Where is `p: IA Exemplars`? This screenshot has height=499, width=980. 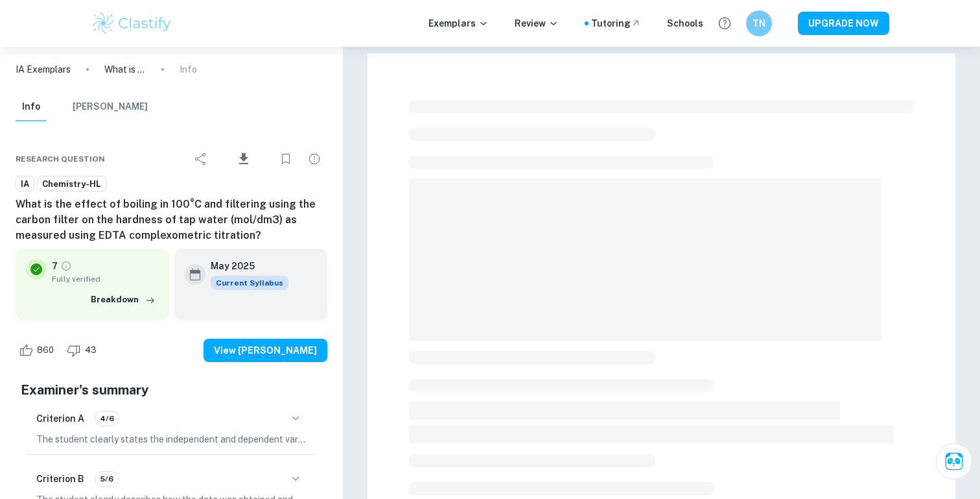 p: IA Exemplars is located at coordinates (43, 70).